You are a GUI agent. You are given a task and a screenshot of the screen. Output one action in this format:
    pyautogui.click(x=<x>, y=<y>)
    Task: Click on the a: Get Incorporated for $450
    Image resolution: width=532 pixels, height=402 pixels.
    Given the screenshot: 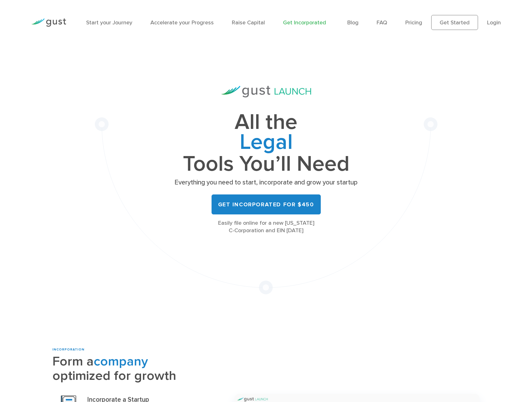 What is the action you would take?
    pyautogui.click(x=266, y=204)
    